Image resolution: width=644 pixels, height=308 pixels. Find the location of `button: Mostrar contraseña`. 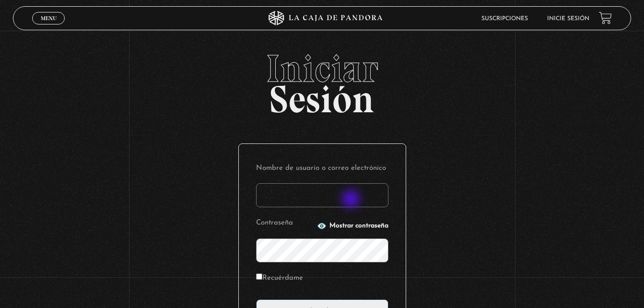

button: Mostrar contraseña is located at coordinates (352, 226).